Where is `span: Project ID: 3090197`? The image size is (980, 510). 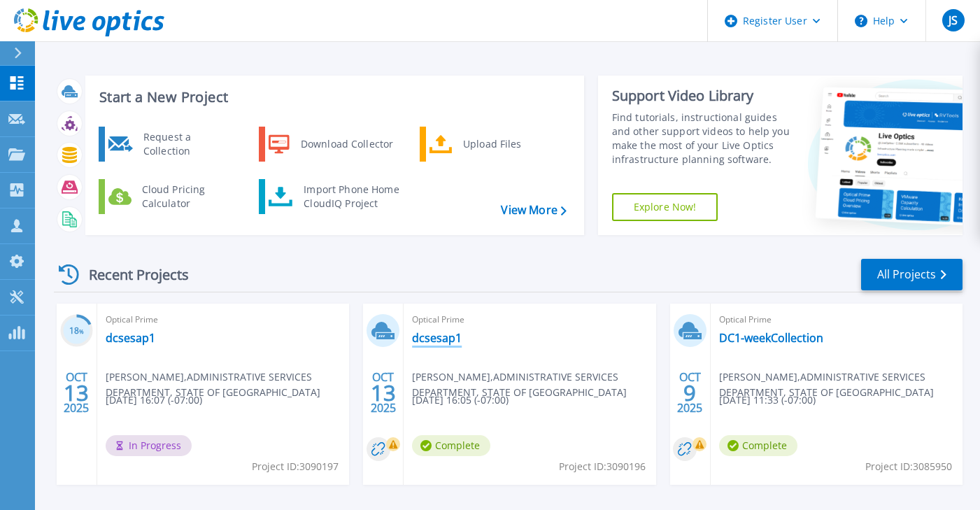
span: Project ID: 3090197 is located at coordinates (295, 467).